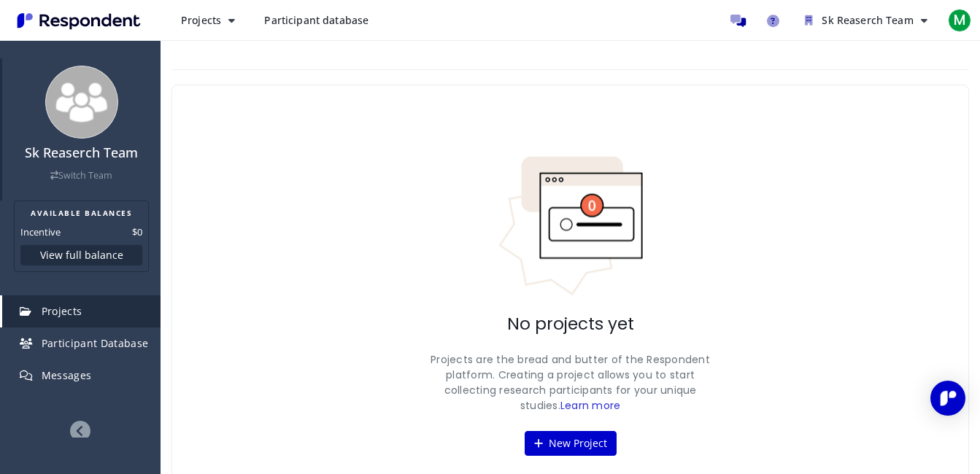 Image resolution: width=980 pixels, height=474 pixels. Describe the element at coordinates (40, 232) in the screenshot. I see `dt: Incentive` at that location.